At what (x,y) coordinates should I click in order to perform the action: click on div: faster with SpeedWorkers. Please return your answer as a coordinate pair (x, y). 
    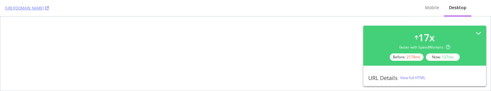
    Looking at the image, I should click on (425, 47).